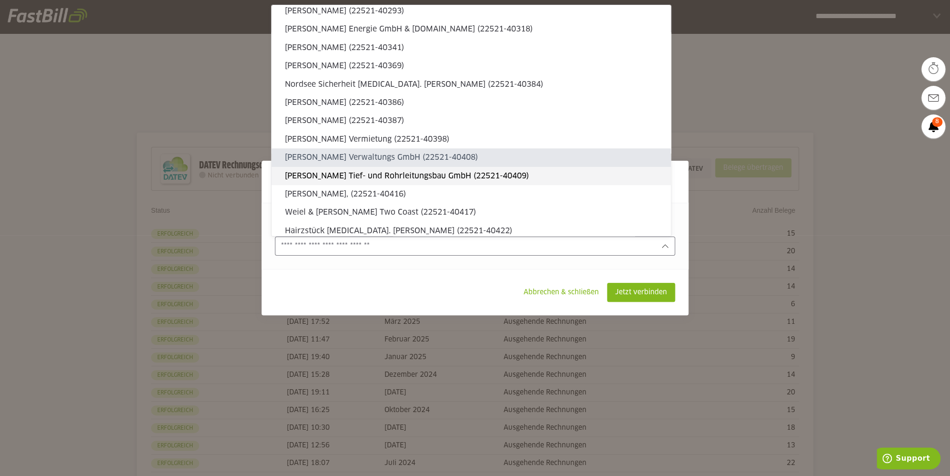 This screenshot has width=950, height=476. What do you see at coordinates (937, 122) in the screenshot?
I see `span: 8` at bounding box center [937, 122].